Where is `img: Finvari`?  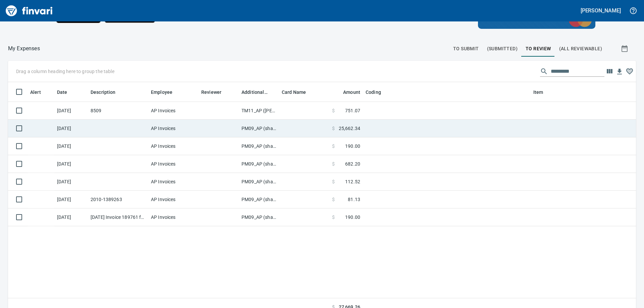 img: Finvari is located at coordinates (29, 11).